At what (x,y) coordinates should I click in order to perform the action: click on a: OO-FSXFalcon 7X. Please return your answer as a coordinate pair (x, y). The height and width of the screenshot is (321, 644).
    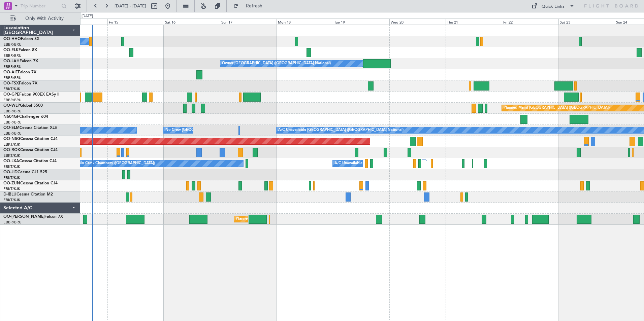
    Looking at the image, I should click on (20, 83).